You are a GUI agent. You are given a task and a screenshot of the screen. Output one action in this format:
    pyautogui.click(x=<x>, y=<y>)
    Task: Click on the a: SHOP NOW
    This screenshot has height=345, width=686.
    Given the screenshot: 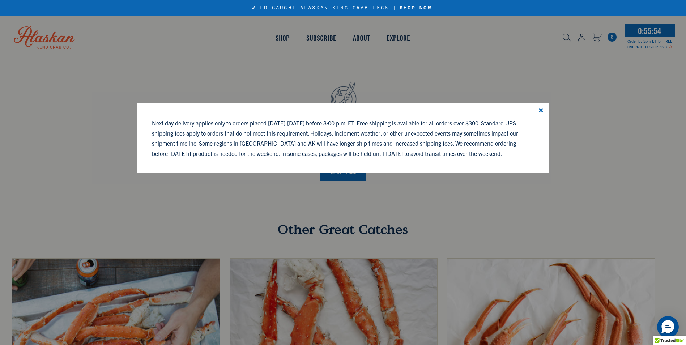 What is the action you would take?
    pyautogui.click(x=416, y=8)
    